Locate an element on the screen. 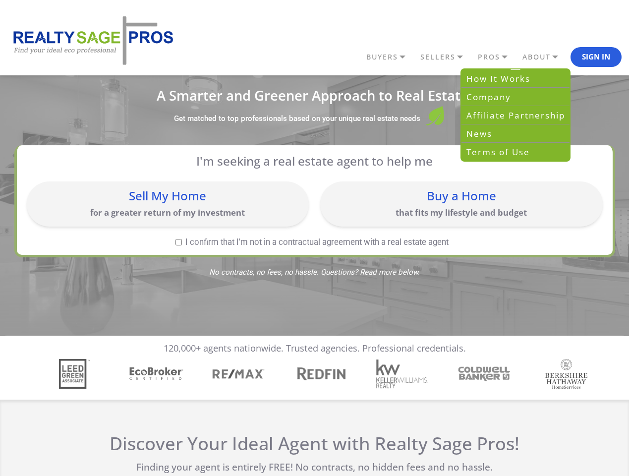 This screenshot has width=629, height=476. div: 5 / 7 is located at coordinates (406, 374).